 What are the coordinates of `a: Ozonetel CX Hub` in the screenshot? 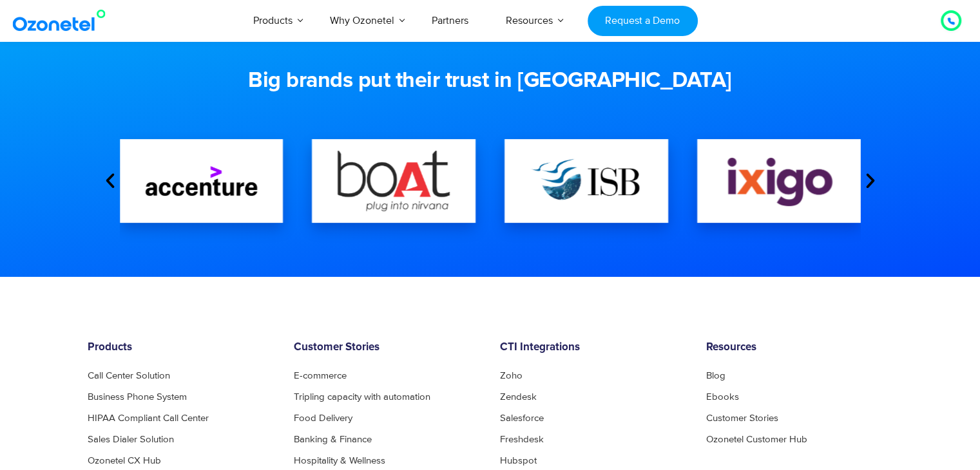 It's located at (125, 460).